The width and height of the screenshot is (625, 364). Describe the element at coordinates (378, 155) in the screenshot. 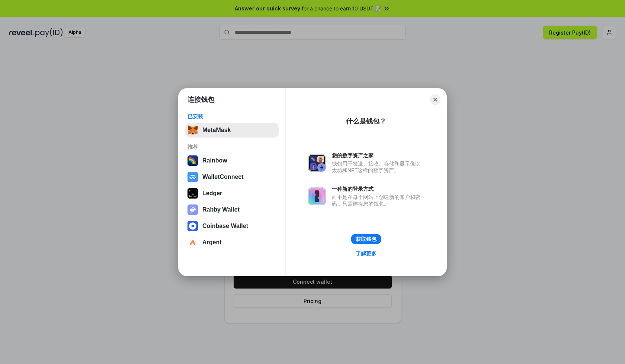

I see `div: 您的数字资产之家` at that location.